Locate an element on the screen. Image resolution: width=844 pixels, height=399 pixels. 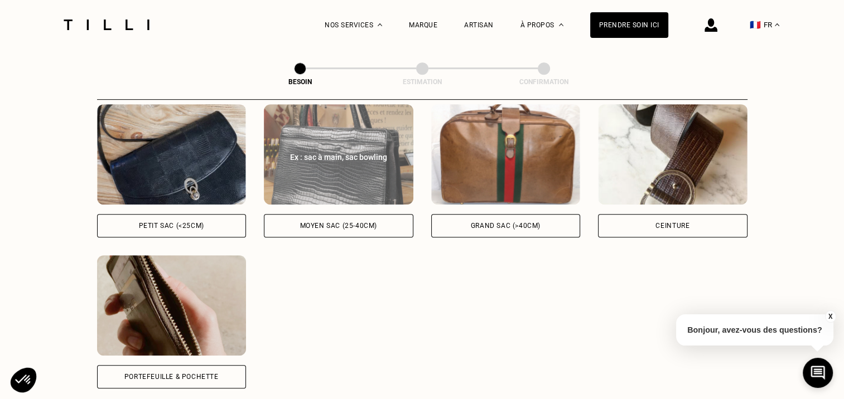
img: Tilli retouche votre Petit sac (<25cm) is located at coordinates (172, 154).